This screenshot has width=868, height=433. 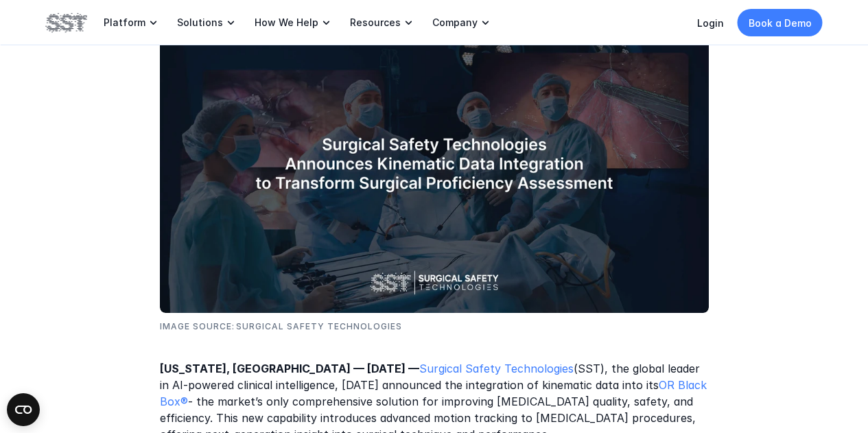 I want to click on img: SST logo, so click(x=67, y=22).